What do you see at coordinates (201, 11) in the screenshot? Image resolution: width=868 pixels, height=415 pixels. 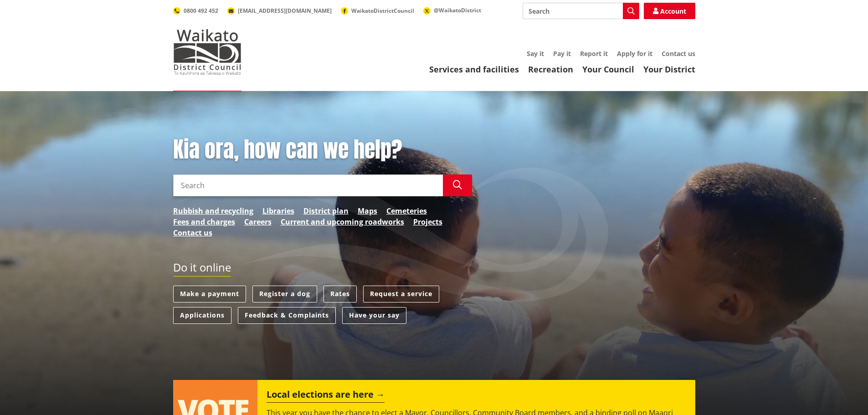 I see `span: 0800 492 452` at bounding box center [201, 11].